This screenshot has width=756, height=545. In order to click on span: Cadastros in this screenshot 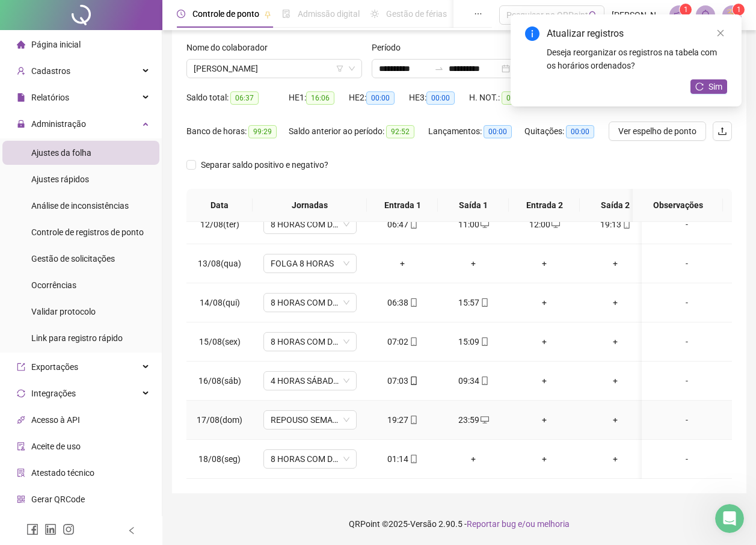, I will do `click(50, 71)`.